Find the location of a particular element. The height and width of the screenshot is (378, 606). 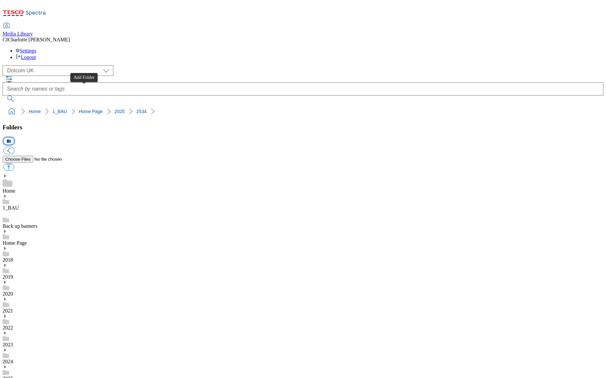

a: Media Library is located at coordinates (18, 30).